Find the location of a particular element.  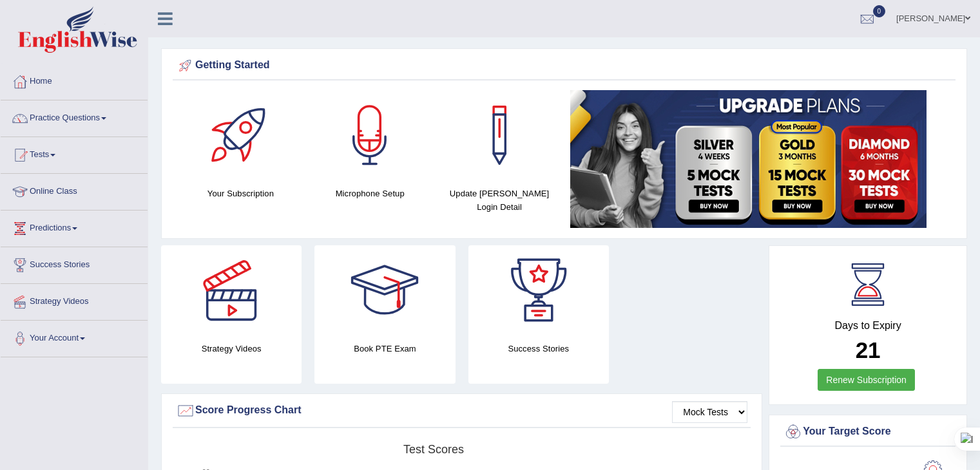

a: Predictions is located at coordinates (74, 226).